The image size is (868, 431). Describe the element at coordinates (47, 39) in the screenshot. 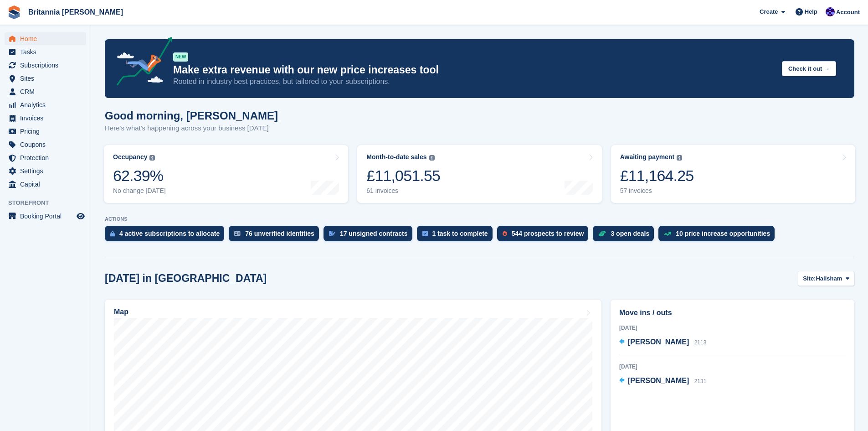

I see `span: Home` at that location.